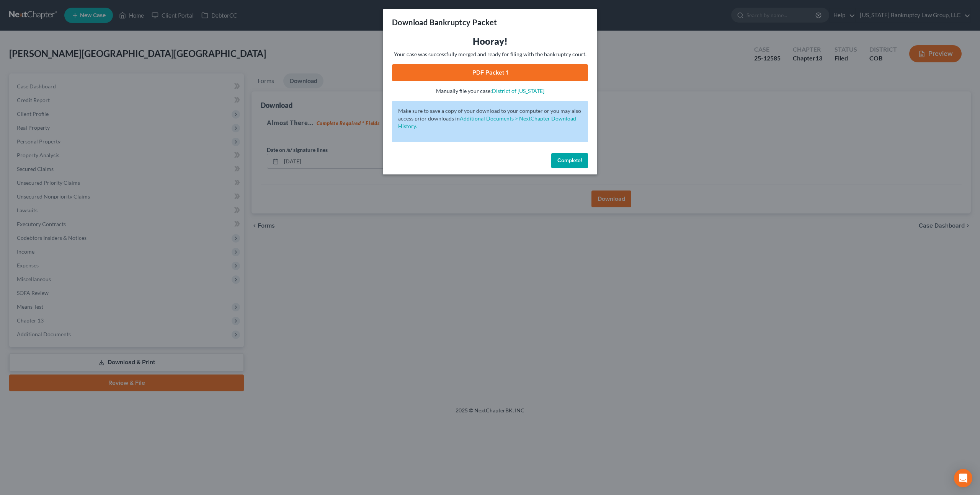  What do you see at coordinates (963, 479) in the screenshot?
I see `div: Open Intercom Messenger` at bounding box center [963, 479].